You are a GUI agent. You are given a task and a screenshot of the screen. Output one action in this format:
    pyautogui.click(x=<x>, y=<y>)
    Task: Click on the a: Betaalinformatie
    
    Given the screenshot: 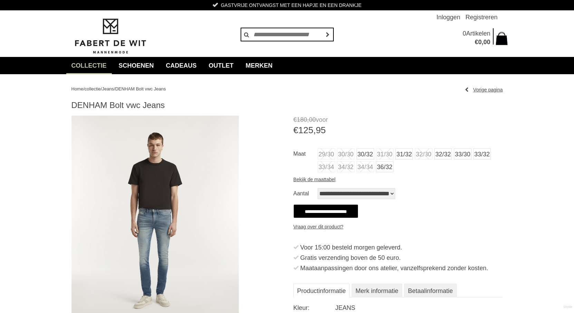 What is the action you would take?
    pyautogui.click(x=431, y=291)
    